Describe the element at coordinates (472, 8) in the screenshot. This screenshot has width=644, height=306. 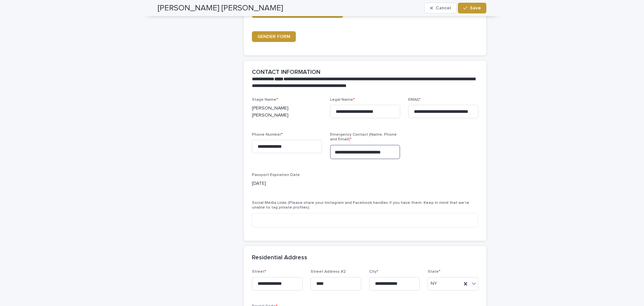
I see `button: Save` at that location.